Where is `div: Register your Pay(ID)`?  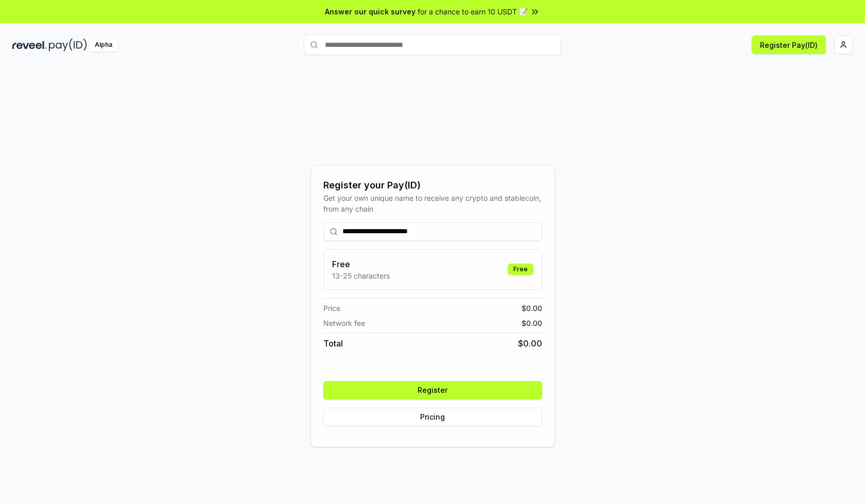
div: Register your Pay(ID) is located at coordinates (433, 185).